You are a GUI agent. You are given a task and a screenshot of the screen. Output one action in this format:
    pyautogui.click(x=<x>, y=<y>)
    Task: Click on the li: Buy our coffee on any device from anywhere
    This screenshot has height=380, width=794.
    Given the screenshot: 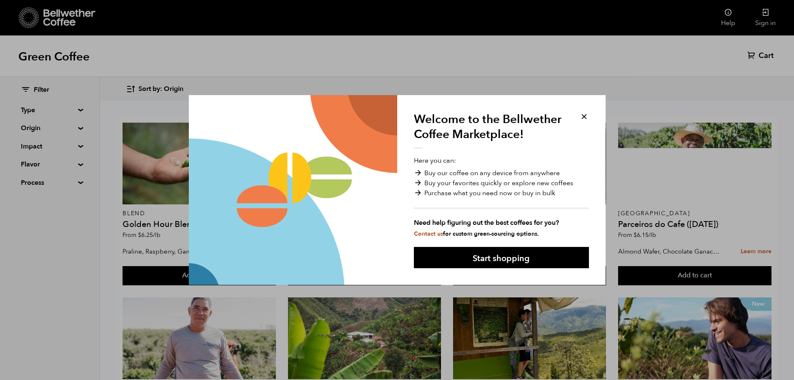 What is the action you would take?
    pyautogui.click(x=502, y=173)
    